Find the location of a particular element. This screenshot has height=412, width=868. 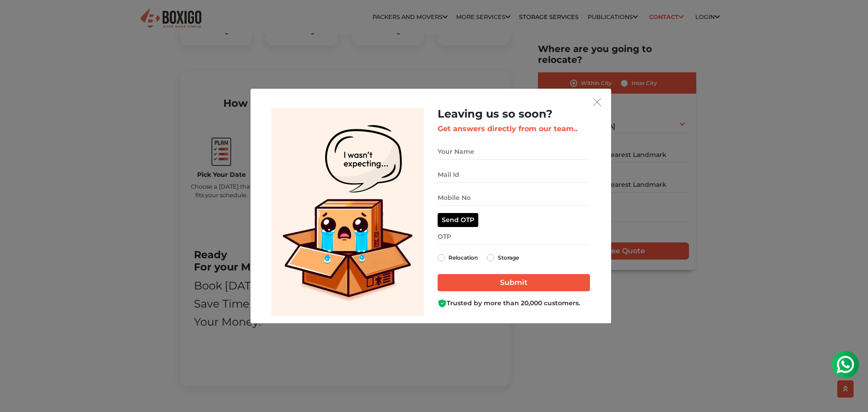

img: exit is located at coordinates (597, 102).